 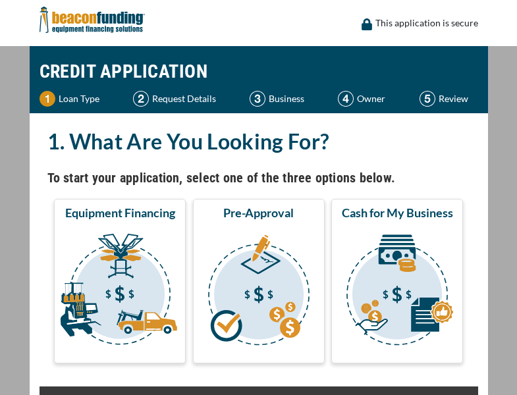 What do you see at coordinates (346, 99) in the screenshot?
I see `img: Step 4` at bounding box center [346, 99].